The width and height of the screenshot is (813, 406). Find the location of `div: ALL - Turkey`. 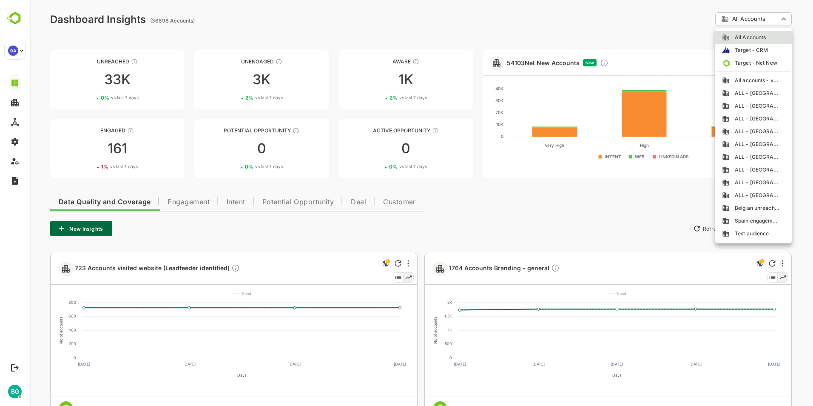

div: ALL - Turkey is located at coordinates (724, 195).